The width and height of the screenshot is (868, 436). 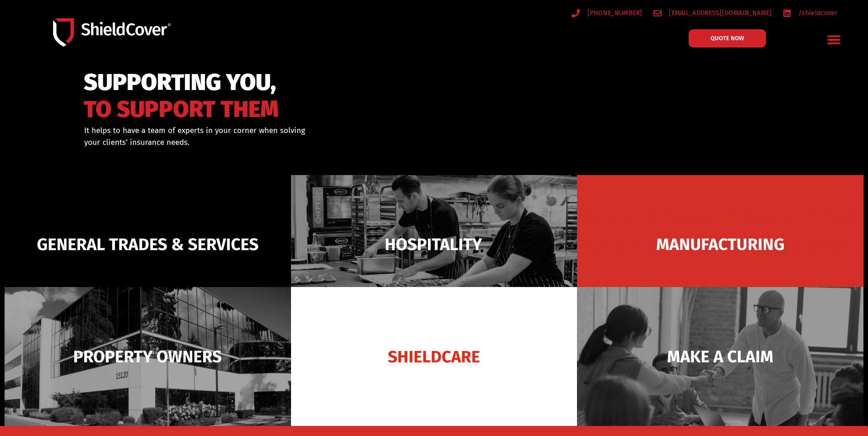 What do you see at coordinates (282, 143) in the screenshot?
I see `p: your clients’ insurance needs.` at bounding box center [282, 143].